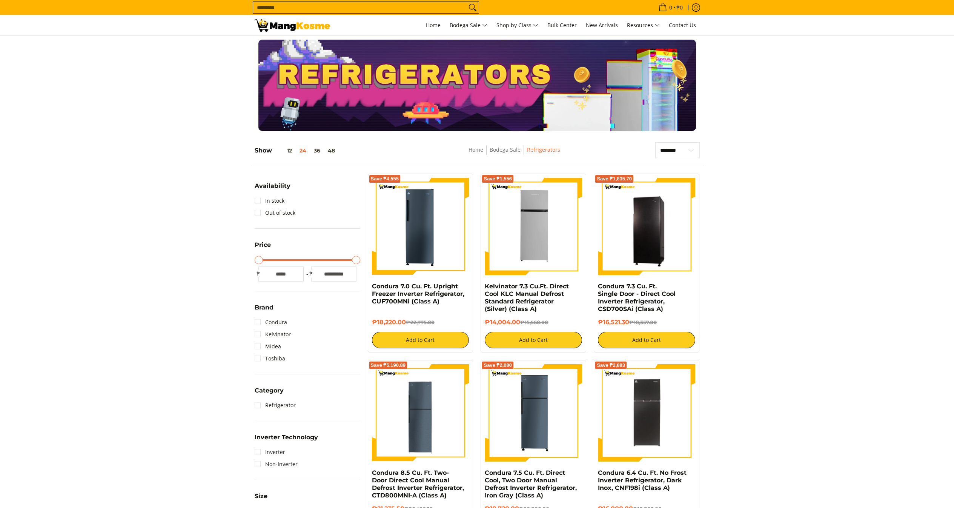 The height and width of the screenshot is (508, 954). I want to click on button: 12, so click(284, 151).